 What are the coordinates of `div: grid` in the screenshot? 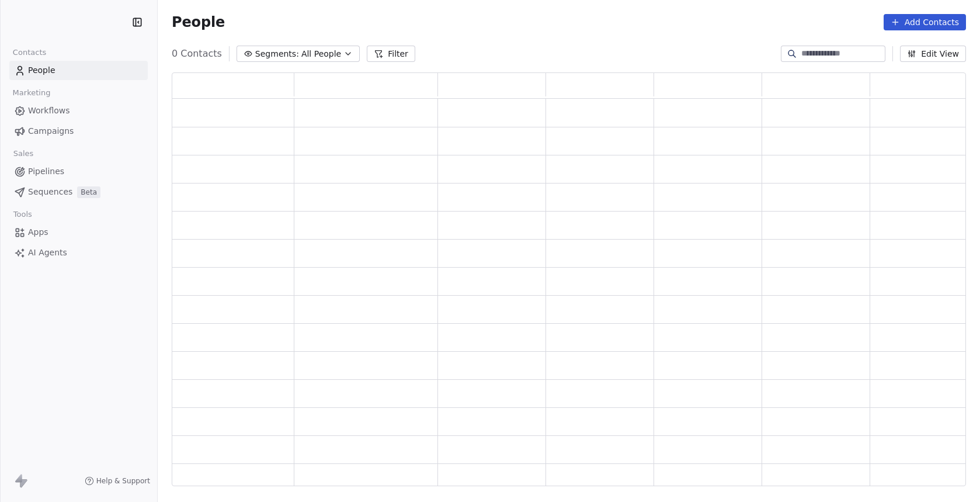 It's located at (575, 293).